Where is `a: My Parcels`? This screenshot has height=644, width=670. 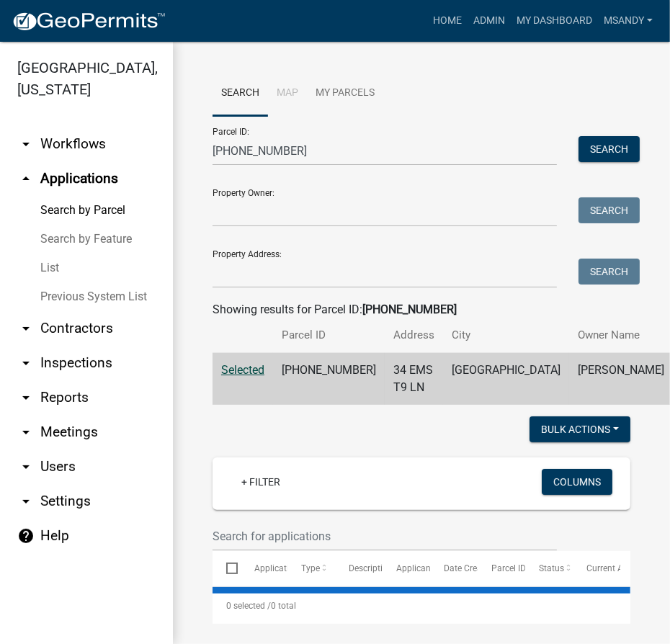
a: My Parcels is located at coordinates (345, 93).